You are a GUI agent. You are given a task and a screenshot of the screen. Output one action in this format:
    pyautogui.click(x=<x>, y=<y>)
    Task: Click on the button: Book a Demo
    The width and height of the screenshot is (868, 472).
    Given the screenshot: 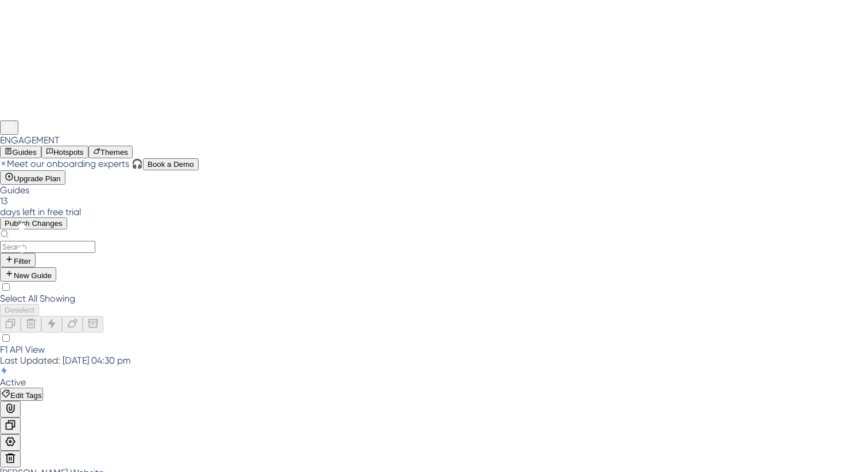 What is the action you would take?
    pyautogui.click(x=170, y=164)
    